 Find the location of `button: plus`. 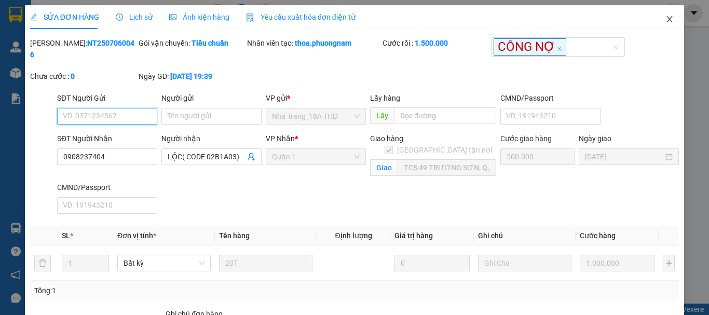

button: plus is located at coordinates (669, 263).